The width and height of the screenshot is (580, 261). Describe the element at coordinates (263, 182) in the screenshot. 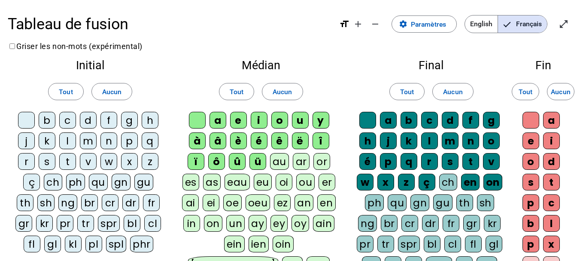

I see `div: eu` at that location.